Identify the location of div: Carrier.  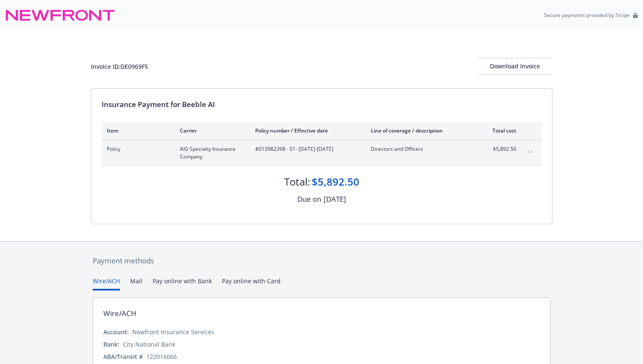
(211, 130).